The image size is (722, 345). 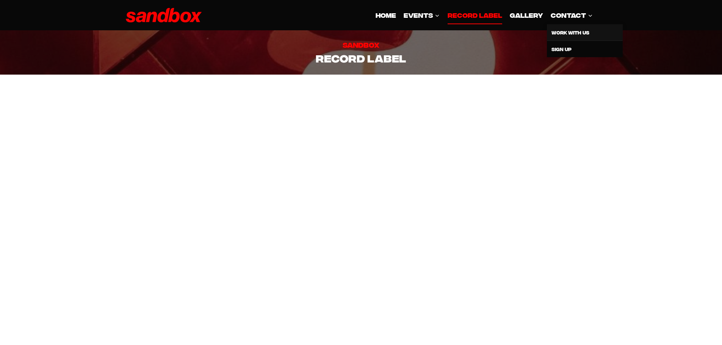 I want to click on button: Child menu of CONTACT, so click(x=571, y=15).